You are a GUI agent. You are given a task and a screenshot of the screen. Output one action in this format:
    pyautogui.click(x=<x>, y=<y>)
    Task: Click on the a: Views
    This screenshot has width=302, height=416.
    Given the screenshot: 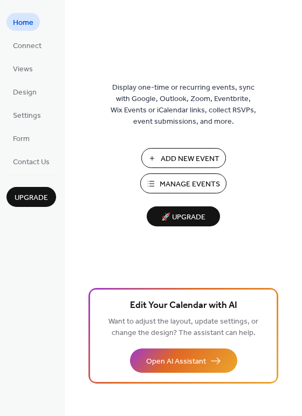 What is the action you would take?
    pyautogui.click(x=23, y=68)
    